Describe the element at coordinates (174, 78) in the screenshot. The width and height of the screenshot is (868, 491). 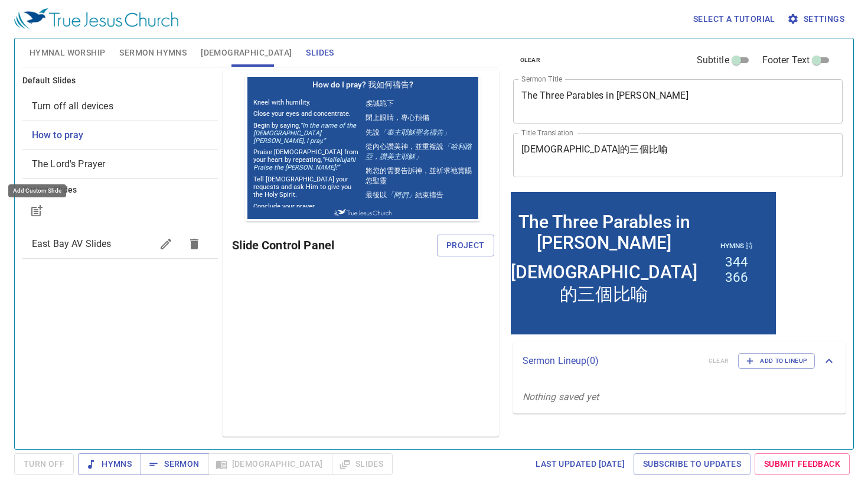
I see `p: 從內心讚美神，並重複說` at that location.